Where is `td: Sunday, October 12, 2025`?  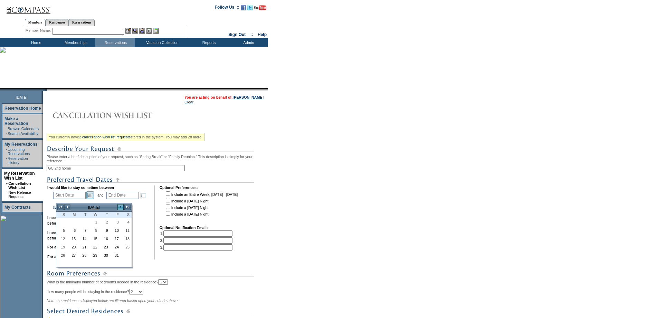
td: Sunday, October 12, 2025 is located at coordinates (62, 238).